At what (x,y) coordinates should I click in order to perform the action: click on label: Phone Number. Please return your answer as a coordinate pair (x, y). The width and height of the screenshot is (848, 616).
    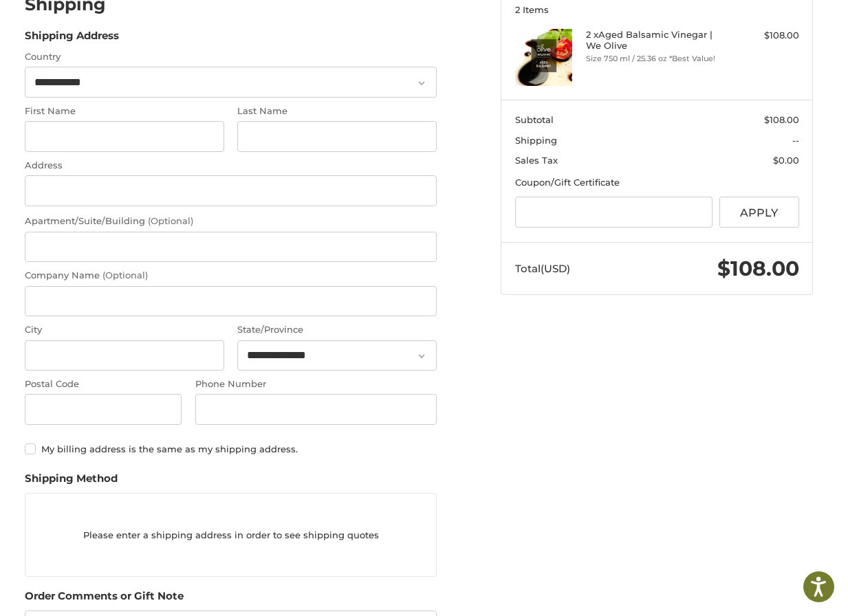
    Looking at the image, I should click on (316, 385).